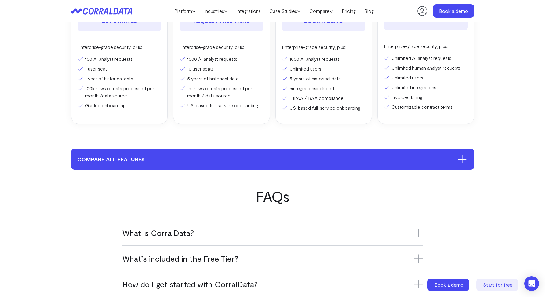 Image resolution: width=545 pixels, height=297 pixels. I want to click on li: 1m rows of data processed per month / data source, so click(221, 92).